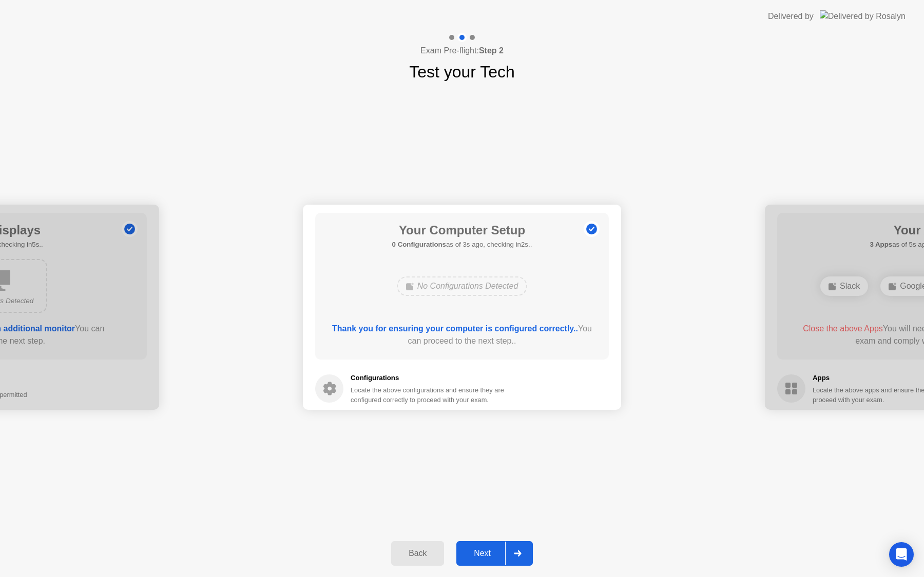 The image size is (924, 577). Describe the element at coordinates (790, 17) in the screenshot. I see `div: Delivered by` at that location.